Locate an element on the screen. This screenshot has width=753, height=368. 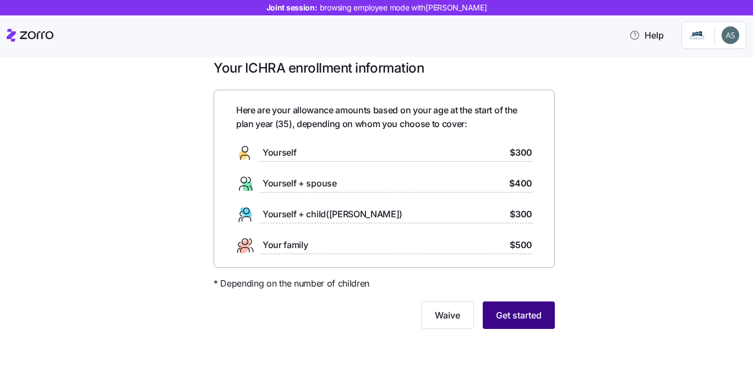
span: $400 is located at coordinates (521, 183).